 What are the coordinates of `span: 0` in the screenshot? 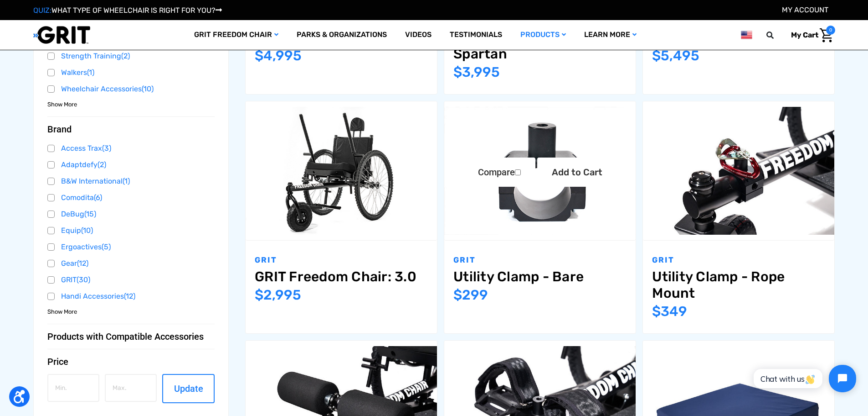 It's located at (831, 30).